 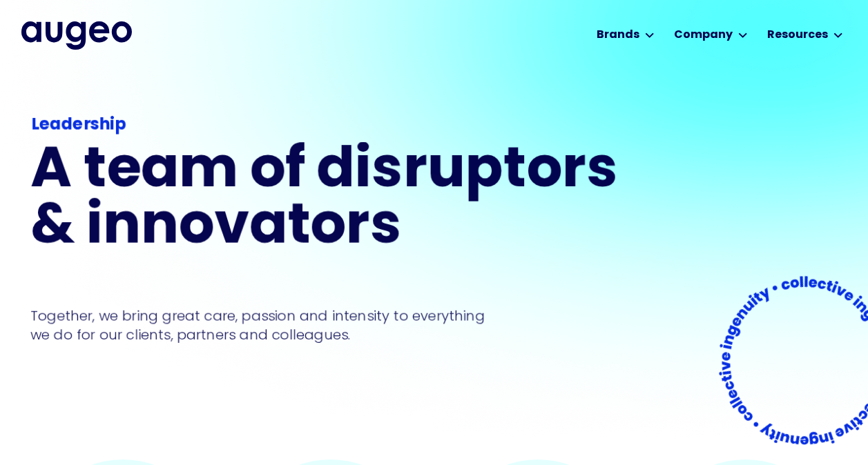 What do you see at coordinates (328, 125) in the screenshot?
I see `div: Leadership` at bounding box center [328, 125].